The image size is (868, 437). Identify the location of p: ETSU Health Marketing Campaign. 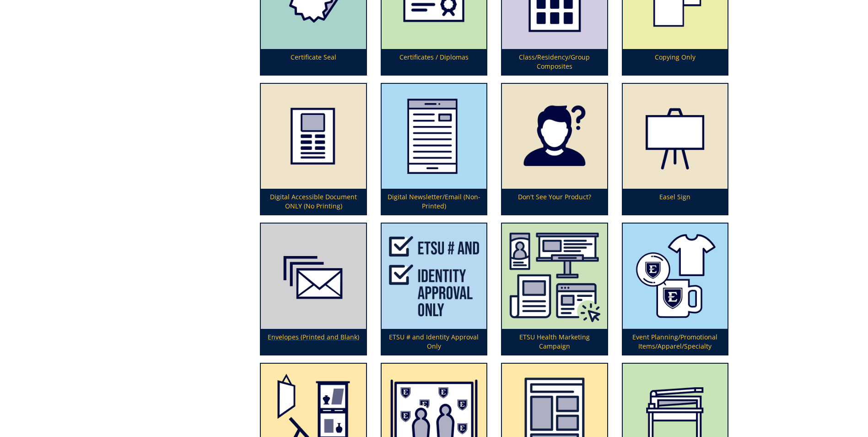
(554, 341).